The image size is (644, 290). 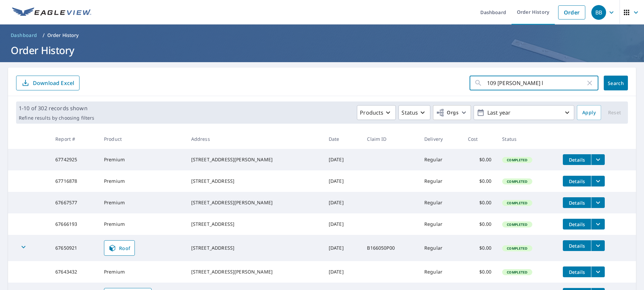 What do you see at coordinates (598, 203) in the screenshot?
I see `button: filesDropdownBtn-67667577` at bounding box center [598, 203].